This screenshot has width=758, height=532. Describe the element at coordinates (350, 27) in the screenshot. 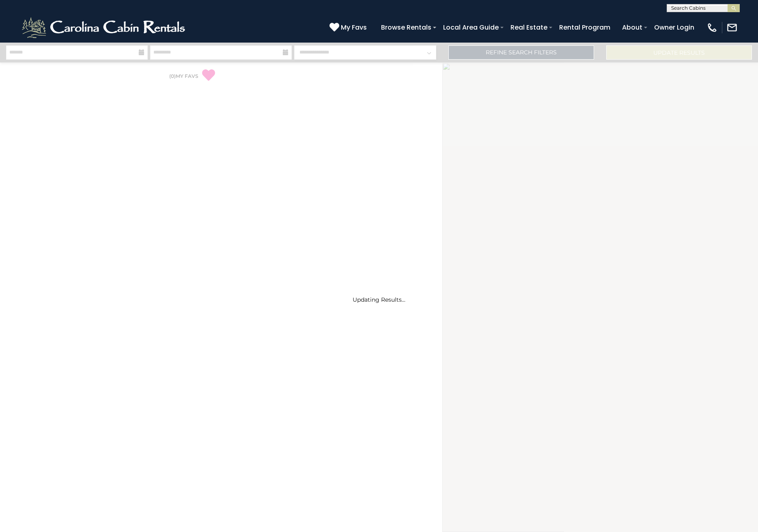

I see `a: My Favs` at that location.